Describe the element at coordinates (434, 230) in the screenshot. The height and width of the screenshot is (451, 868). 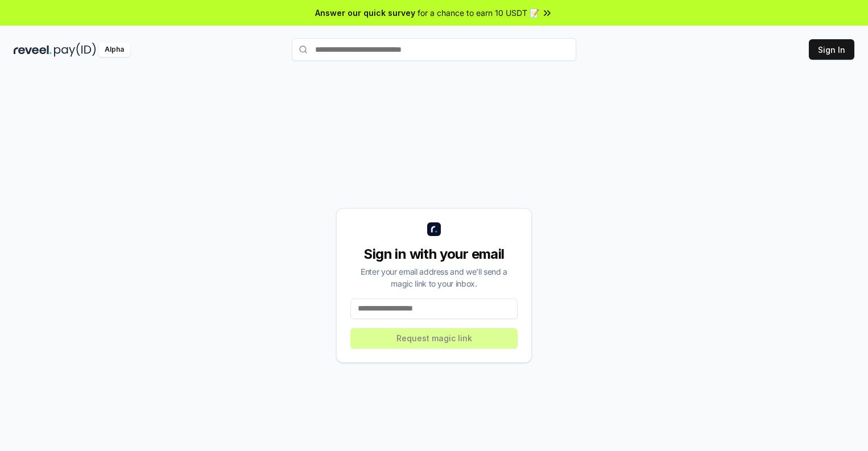
I see `img: logo_small` at that location.